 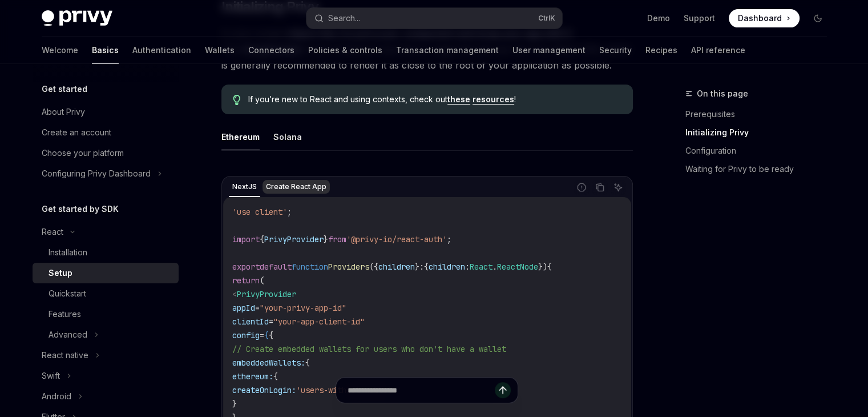 What do you see at coordinates (309, 267) in the screenshot?
I see `span: function` at bounding box center [309, 267].